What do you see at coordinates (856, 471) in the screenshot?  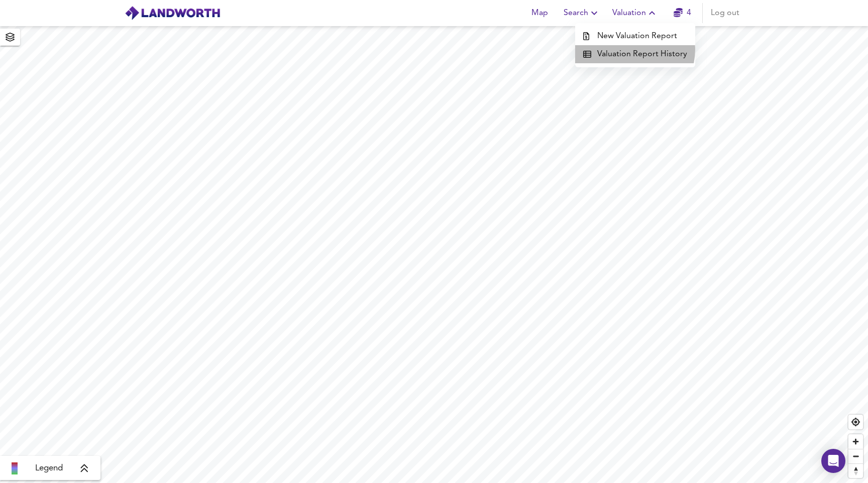 I see `button: Reset bearing to north` at bounding box center [856, 471].